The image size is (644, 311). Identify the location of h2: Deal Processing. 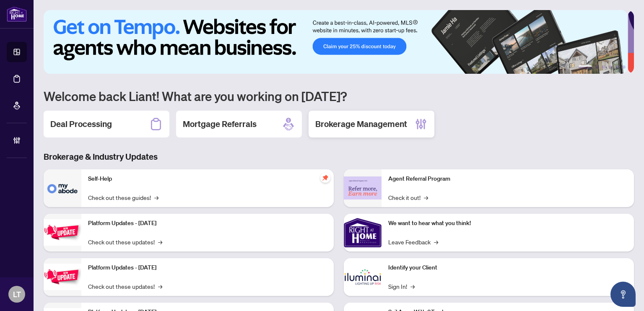
(81, 124).